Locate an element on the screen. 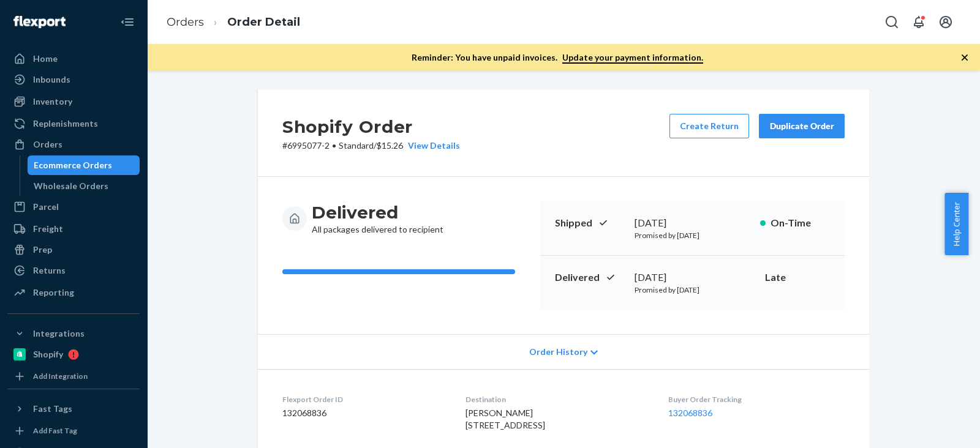 The height and width of the screenshot is (448, 980). div: Duplicate Order is located at coordinates (802, 126).